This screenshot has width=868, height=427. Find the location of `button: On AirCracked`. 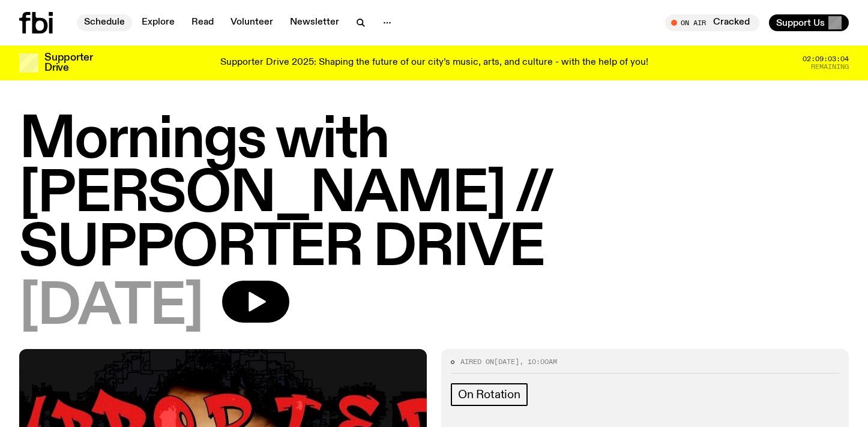

button: On AirCracked is located at coordinates (712, 23).